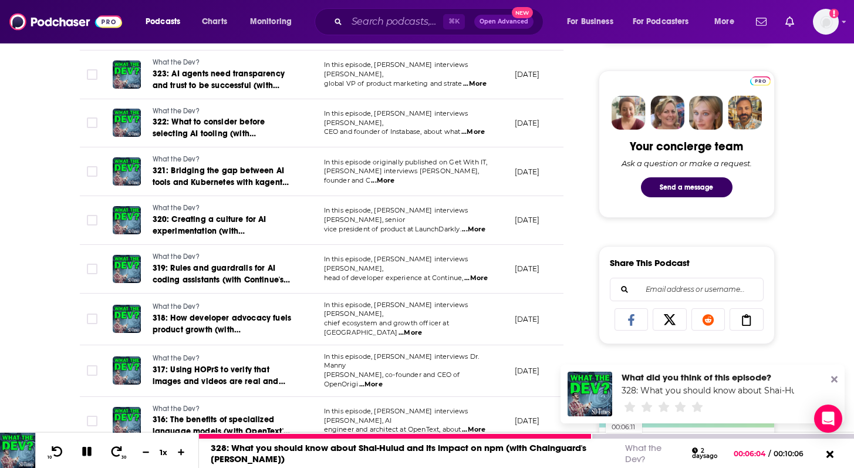  Describe the element at coordinates (793, 453) in the screenshot. I see `span: 00:10:06` at that location.